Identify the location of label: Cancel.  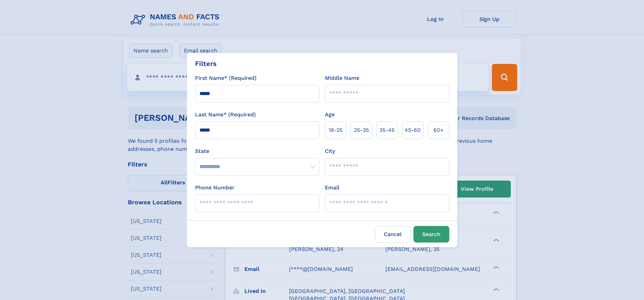
(393, 234).